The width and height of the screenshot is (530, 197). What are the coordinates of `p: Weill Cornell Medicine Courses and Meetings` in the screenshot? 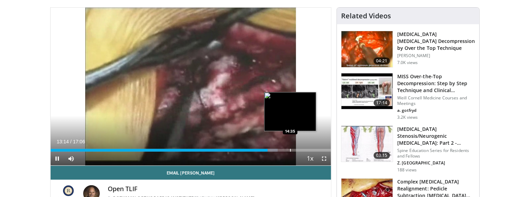 It's located at (436, 101).